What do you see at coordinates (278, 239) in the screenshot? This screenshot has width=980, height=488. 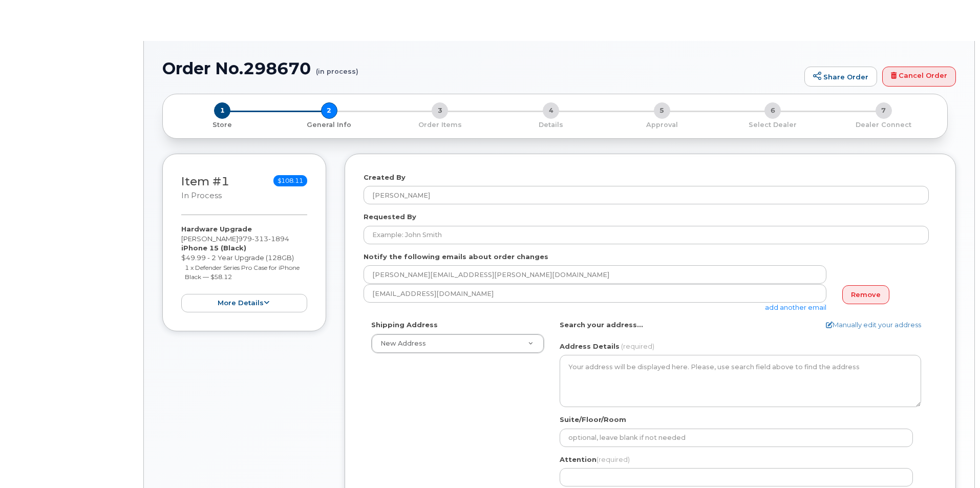 I see `span: 1894` at bounding box center [278, 239].